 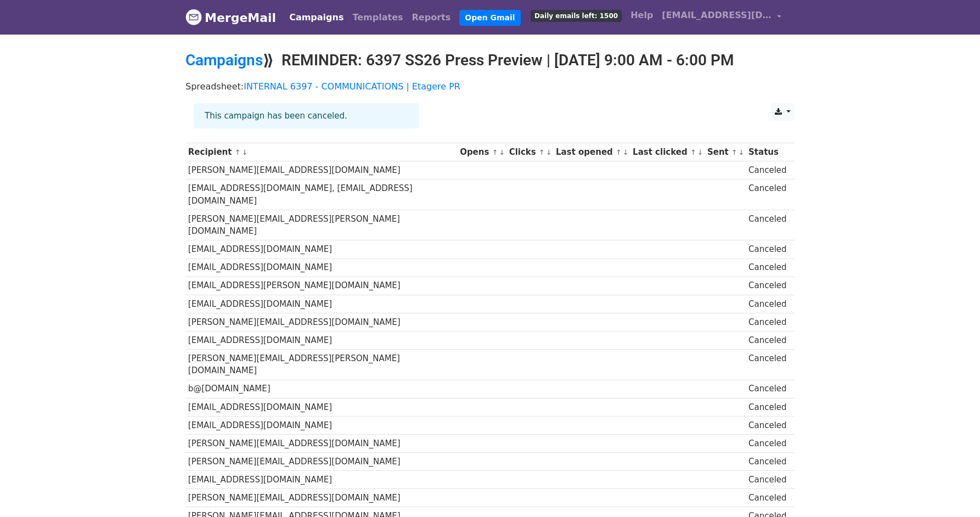 I want to click on th: Clicks, so click(x=530, y=152).